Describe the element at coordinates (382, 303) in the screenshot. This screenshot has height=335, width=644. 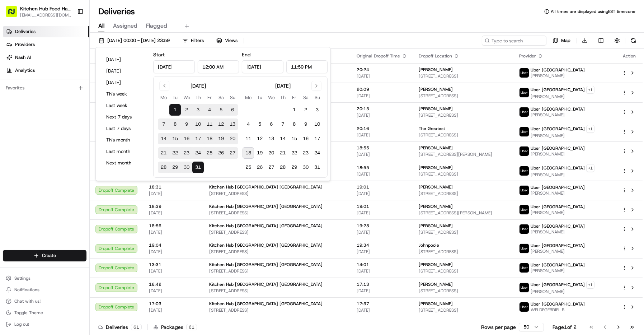
I see `span: 17:37` at that location.